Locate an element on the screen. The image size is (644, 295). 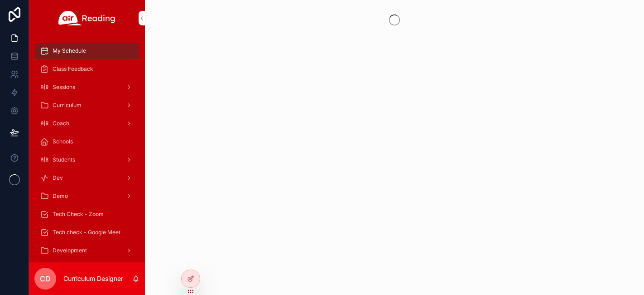
span: Curriculum is located at coordinates (67, 105).